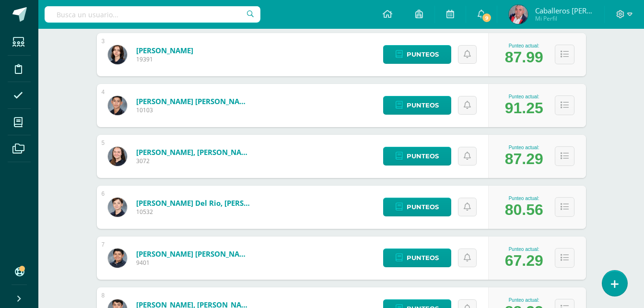 This screenshot has width=644, height=308. Describe the element at coordinates (117, 207) in the screenshot. I see `img: 76422a6e12c8e1acab4e450f207cdbf0.png` at that location.